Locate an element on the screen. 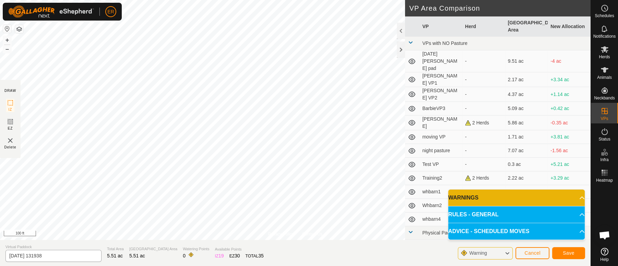 The image size is (618, 266). p-accordion-header: WARNINGS is located at coordinates (517, 198).